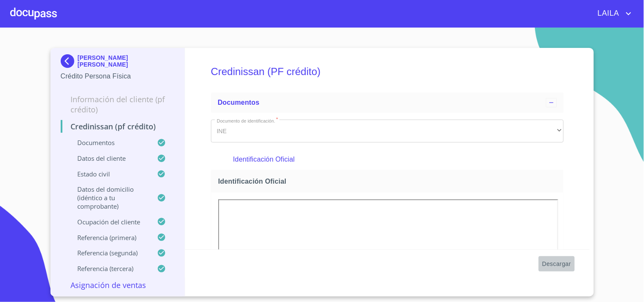  Describe the element at coordinates (118, 76) in the screenshot. I see `p: Crédito Persona Física` at that location.